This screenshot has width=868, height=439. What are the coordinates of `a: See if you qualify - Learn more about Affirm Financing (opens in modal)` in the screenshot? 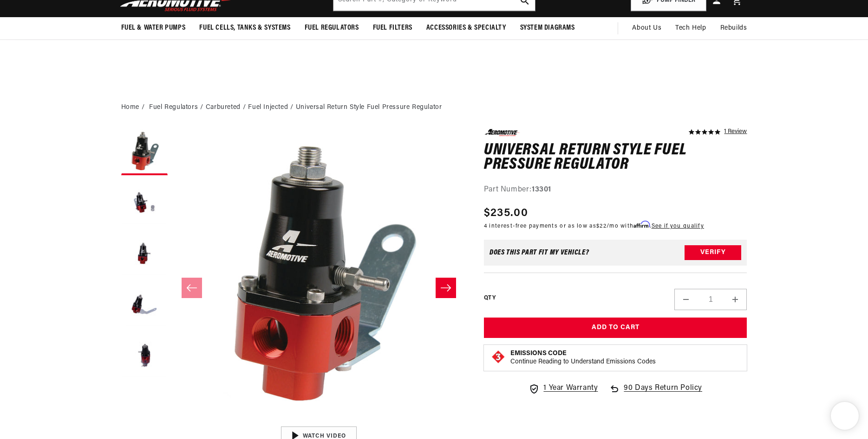 It's located at (677, 227).